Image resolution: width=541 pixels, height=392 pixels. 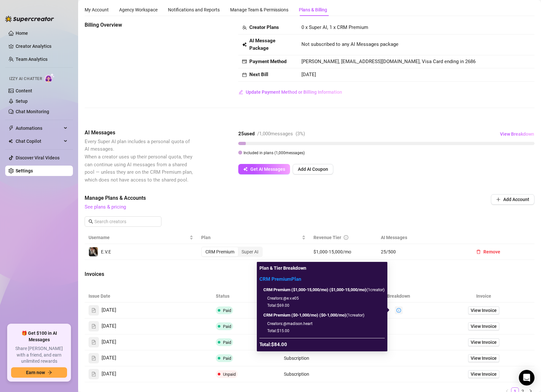 What do you see at coordinates (264, 169) in the screenshot?
I see `button: Get AI Messages` at bounding box center [264, 169].